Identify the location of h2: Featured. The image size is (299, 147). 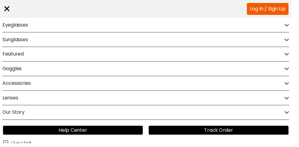
(13, 56).